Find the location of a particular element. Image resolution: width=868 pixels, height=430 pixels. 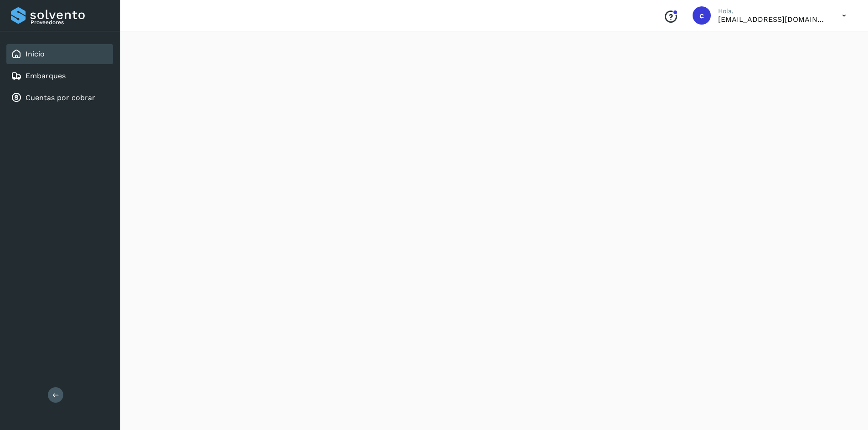

a: Inicio is located at coordinates (35, 54).